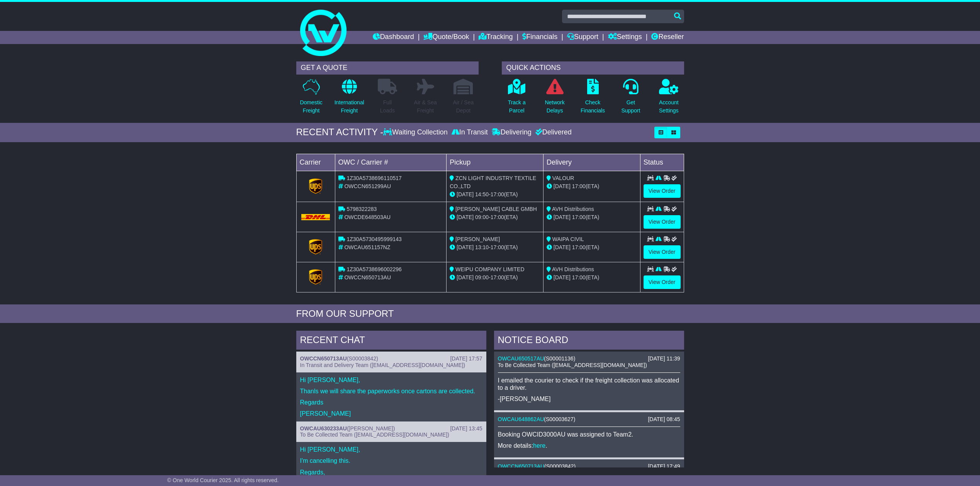 This screenshot has width=980, height=486. Describe the element at coordinates (392, 472) in the screenshot. I see `p: Regards,` at that location.